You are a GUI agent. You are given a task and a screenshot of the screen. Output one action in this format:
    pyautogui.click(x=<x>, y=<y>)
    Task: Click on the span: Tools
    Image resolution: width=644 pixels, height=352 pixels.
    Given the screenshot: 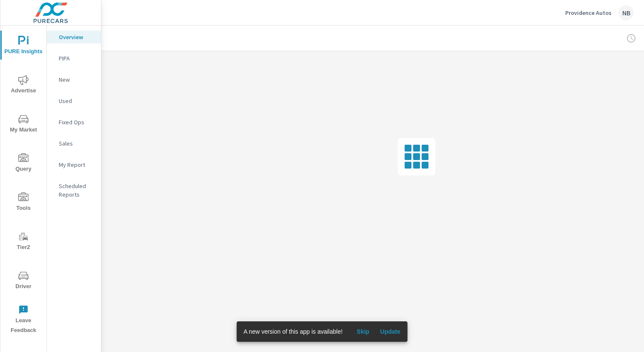 What is the action you would take?
    pyautogui.click(x=23, y=203)
    